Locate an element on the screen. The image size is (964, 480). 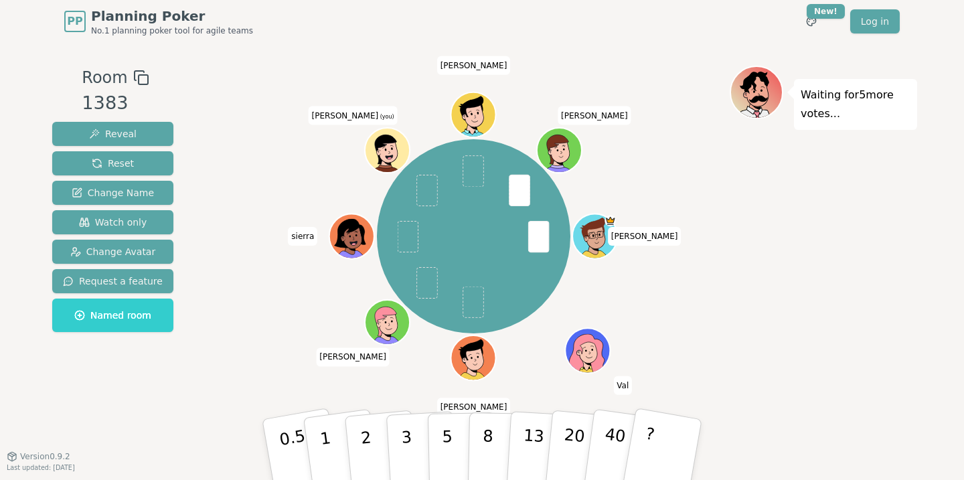
button: Watch only is located at coordinates (112, 222).